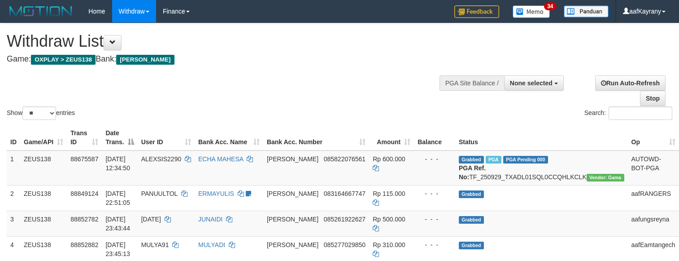 This screenshot has width=679, height=261. Describe the element at coordinates (494, 159) in the screenshot. I see `span: Marked by aafpengsreynich` at that location.